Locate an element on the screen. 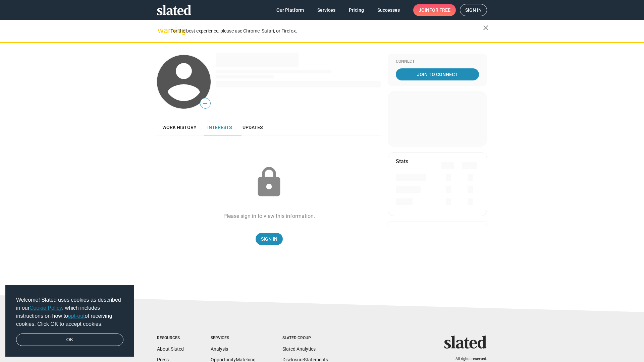 The image size is (644, 362). a: Interests is located at coordinates (219, 127).